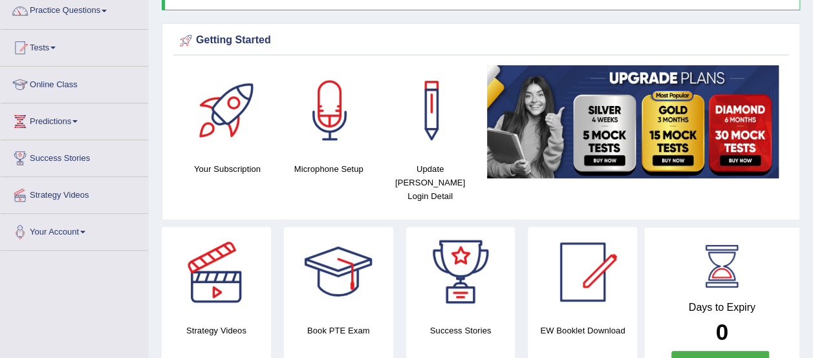 Image resolution: width=813 pixels, height=358 pixels. What do you see at coordinates (74, 83) in the screenshot?
I see `a: Online Class` at bounding box center [74, 83].